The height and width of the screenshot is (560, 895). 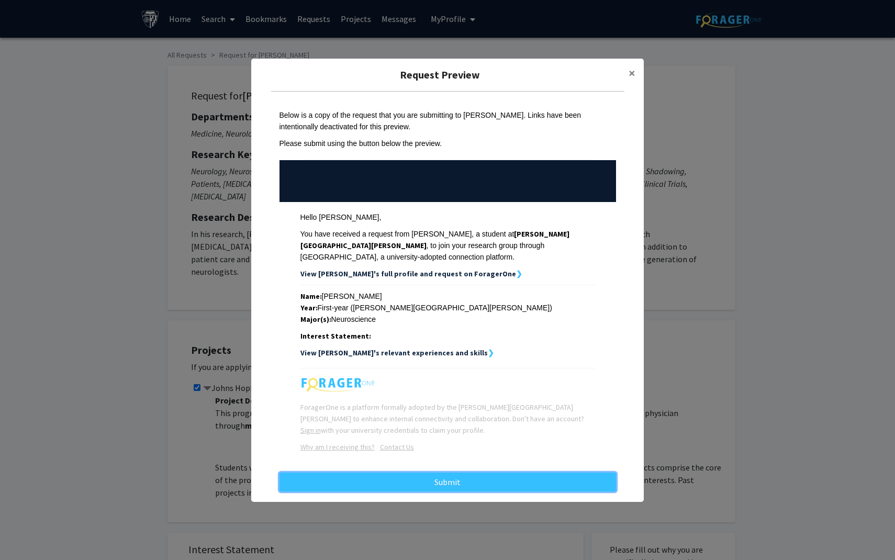 I want to click on strong: Name:, so click(x=311, y=296).